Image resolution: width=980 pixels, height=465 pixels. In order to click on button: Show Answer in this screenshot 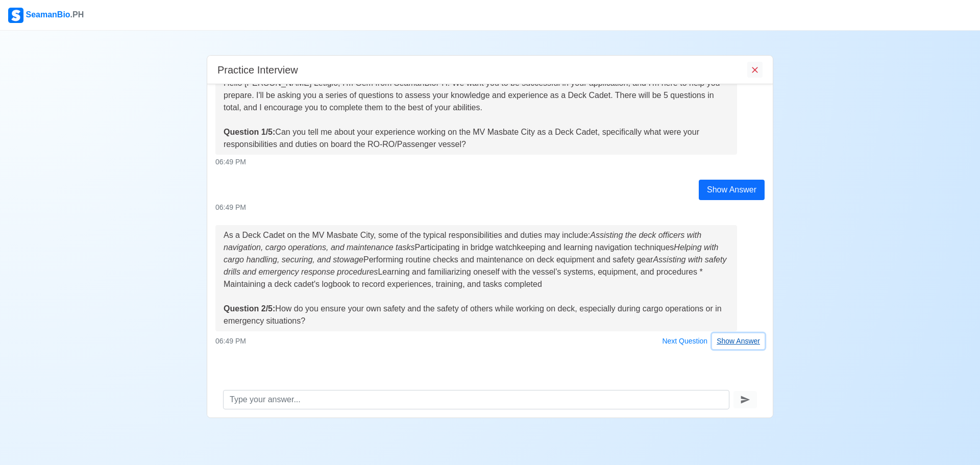, I will do `click(738, 341)`.